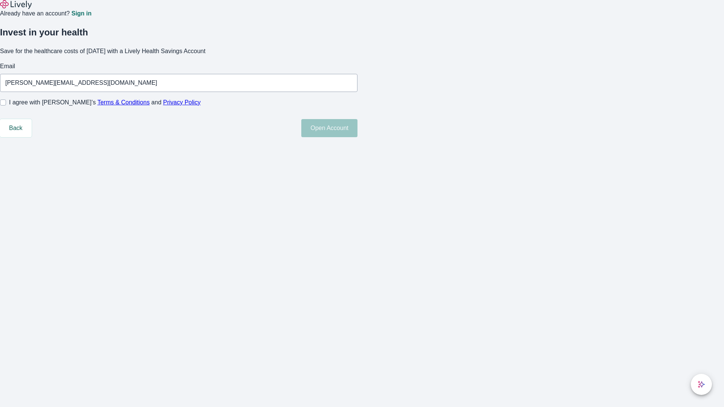  What do you see at coordinates (81, 14) in the screenshot?
I see `div: Sign in` at bounding box center [81, 14].